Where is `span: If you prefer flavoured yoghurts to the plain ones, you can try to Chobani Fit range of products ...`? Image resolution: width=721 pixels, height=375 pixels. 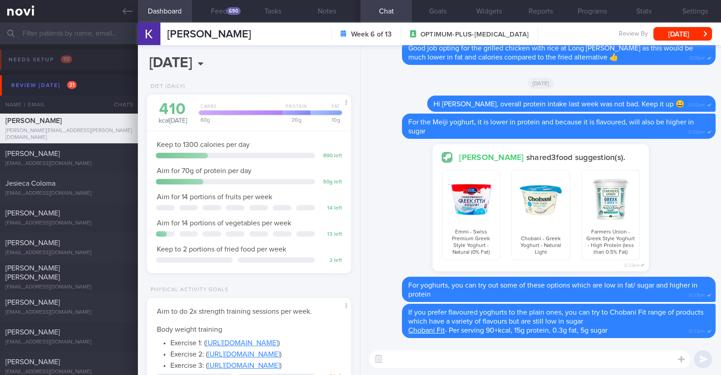 span: If you prefer flavoured yoghurts to the plain ones, you can try to Chobani Fit range of products ... is located at coordinates (556, 317).